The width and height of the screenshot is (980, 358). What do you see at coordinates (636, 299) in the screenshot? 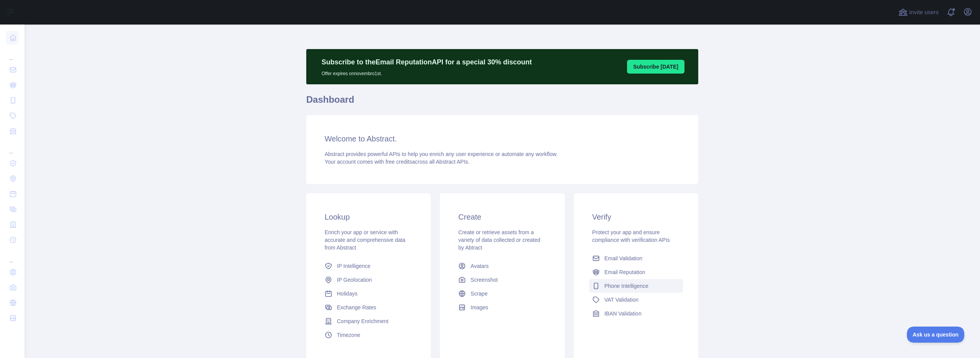
I see `a: VAT Validation` at bounding box center [636, 299].